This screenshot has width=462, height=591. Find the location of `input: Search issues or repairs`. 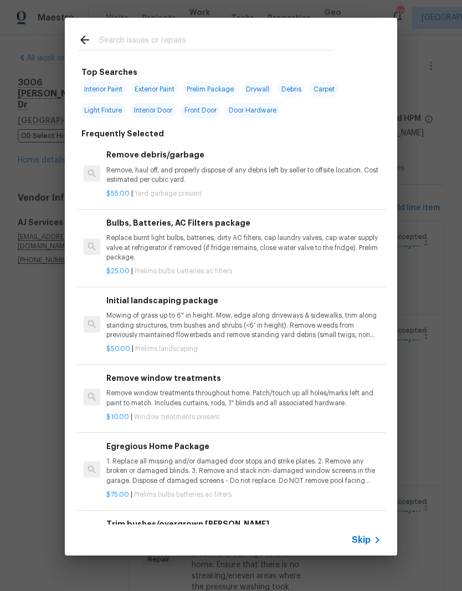

input: Search issues or repairs is located at coordinates (217, 42).